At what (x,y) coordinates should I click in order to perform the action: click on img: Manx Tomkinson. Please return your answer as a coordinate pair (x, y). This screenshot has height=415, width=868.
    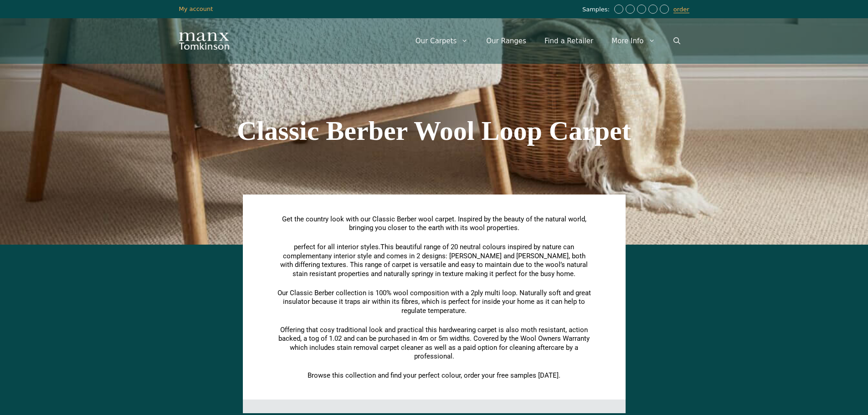
    Looking at the image, I should click on (204, 41).